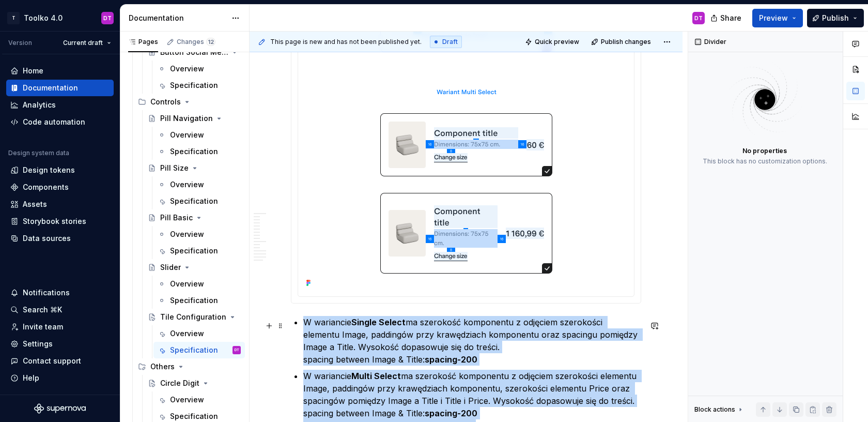 The height and width of the screenshot is (422, 868). What do you see at coordinates (557, 42) in the screenshot?
I see `span: Quick preview` at bounding box center [557, 42].